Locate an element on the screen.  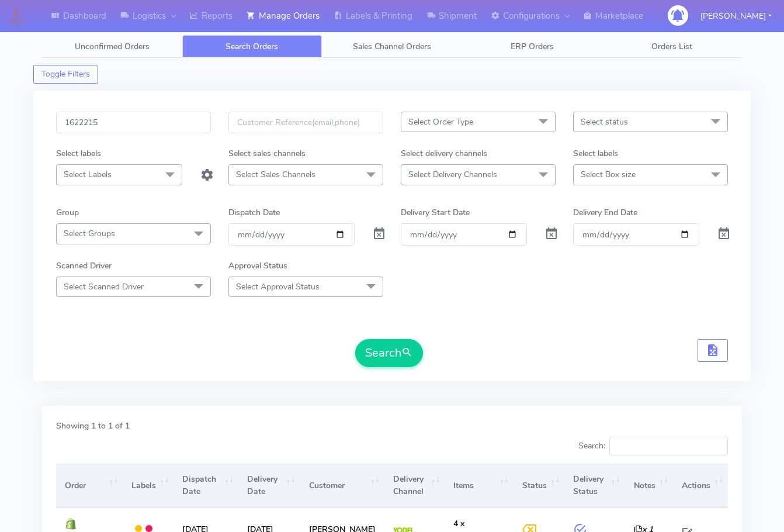
label: Group is located at coordinates (67, 212).